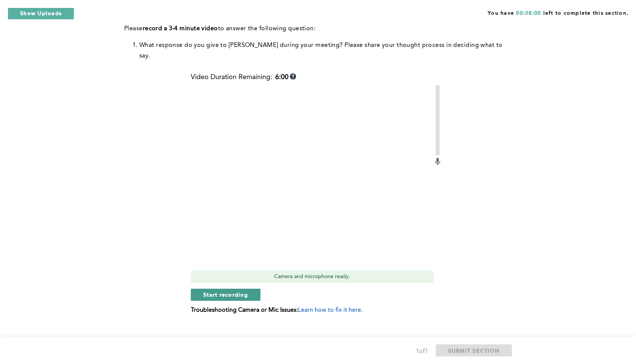 This screenshot has height=364, width=636. What do you see at coordinates (558, 12) in the screenshot?
I see `span: You have left to complete this section.` at bounding box center [558, 12].